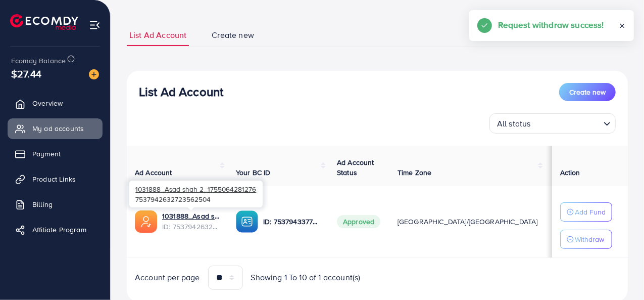 This screenshot has width=644, height=300. Describe the element at coordinates (38, 60) in the screenshot. I see `span: Ecomdy Balance` at that location.